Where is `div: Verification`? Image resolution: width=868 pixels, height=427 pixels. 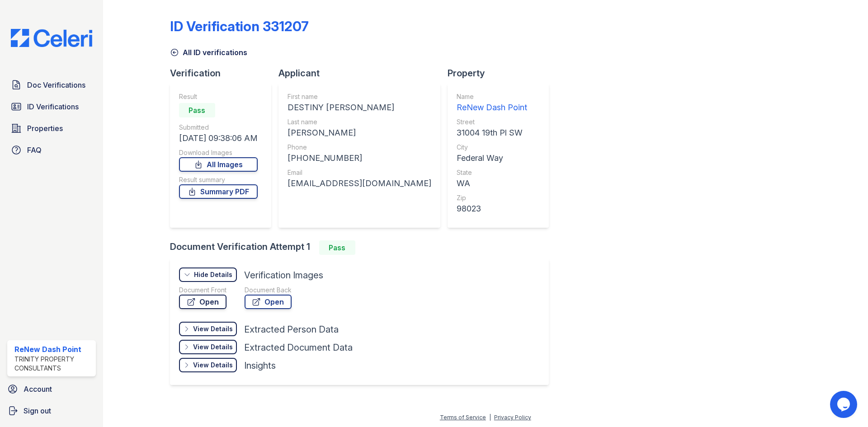 div: Verification is located at coordinates (224, 73).